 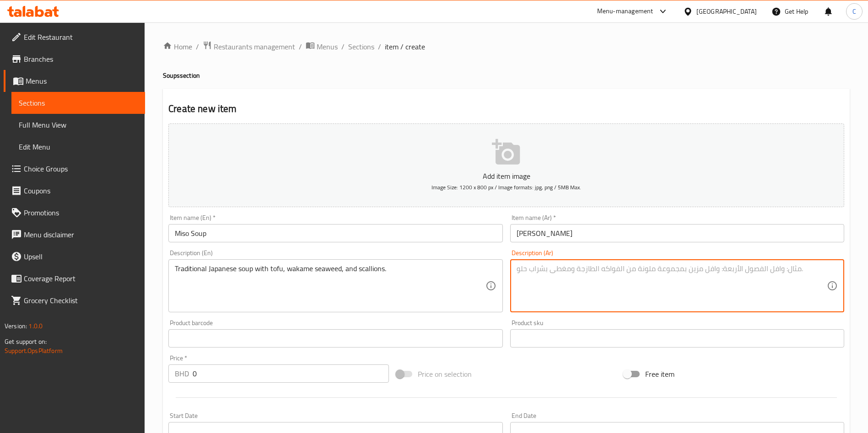 What do you see at coordinates (74, 191) in the screenshot?
I see `a: Coupons` at bounding box center [74, 191].